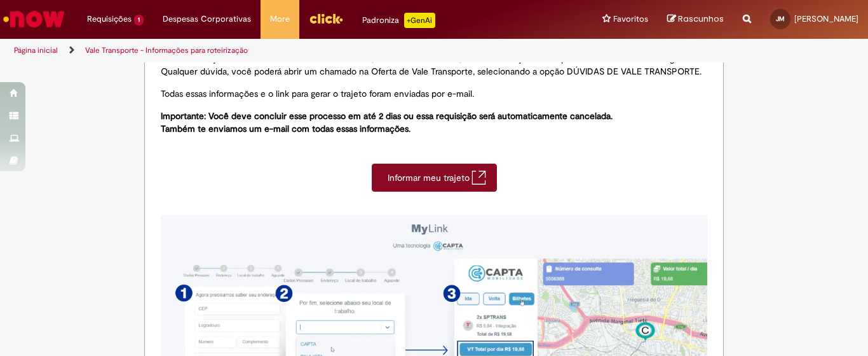 Image resolution: width=868 pixels, height=356 pixels. Describe the element at coordinates (286, 128) in the screenshot. I see `span: Também te enviamos um e-mail com todas essas informações.` at that location.